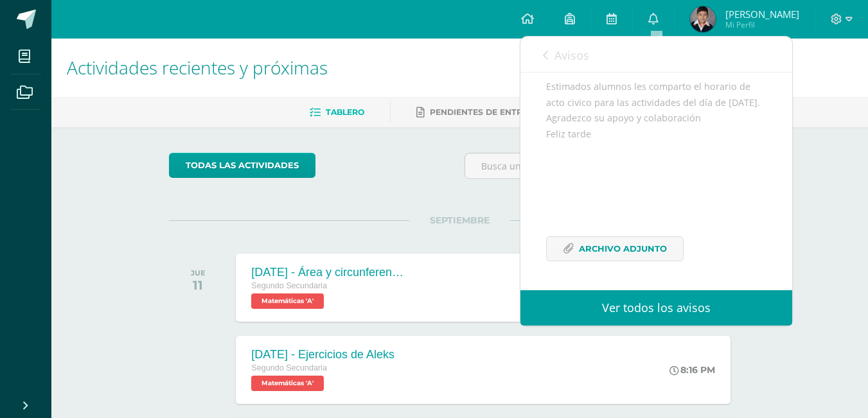 Image resolution: width=868 pixels, height=418 pixels. Describe the element at coordinates (607, 166) in the screenshot. I see `input: Busca una actividad próxima aquí...` at that location.